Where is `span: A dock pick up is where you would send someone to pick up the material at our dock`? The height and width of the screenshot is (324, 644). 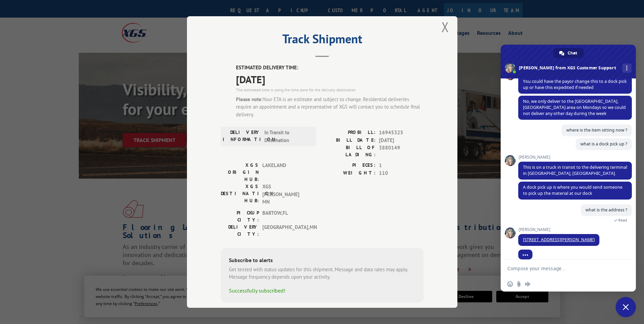
span: A dock pick up is where you would send someone to pick up the material at our dock is located at coordinates (573, 190).